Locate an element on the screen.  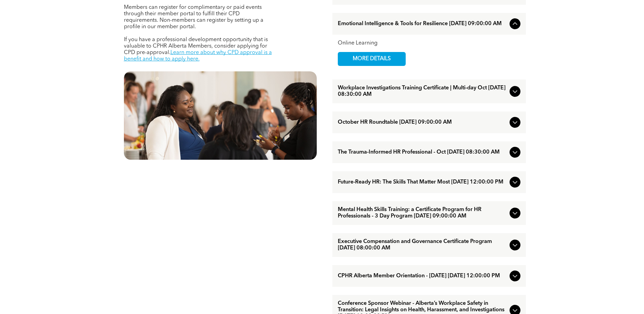
span: MORE DETAILS is located at coordinates (372, 59).